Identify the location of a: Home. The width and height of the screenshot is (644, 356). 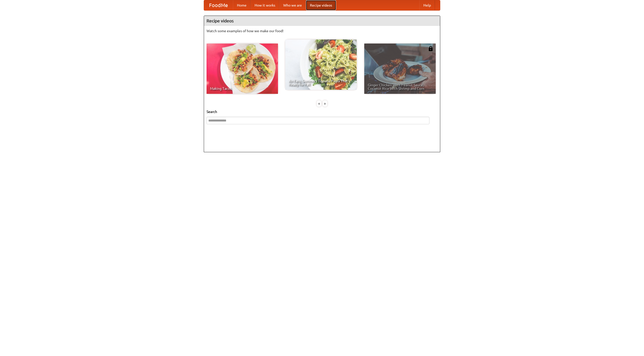
(242, 6).